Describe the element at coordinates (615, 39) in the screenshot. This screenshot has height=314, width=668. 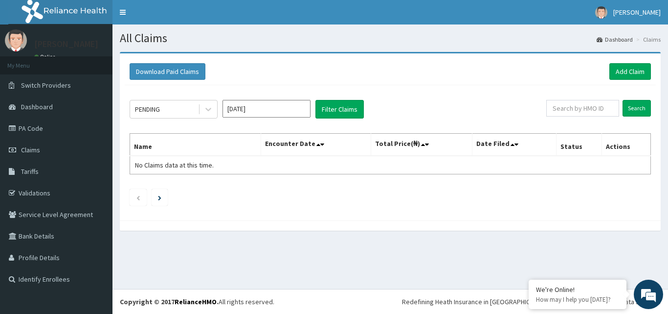
I see `a: Dashboard` at that location.